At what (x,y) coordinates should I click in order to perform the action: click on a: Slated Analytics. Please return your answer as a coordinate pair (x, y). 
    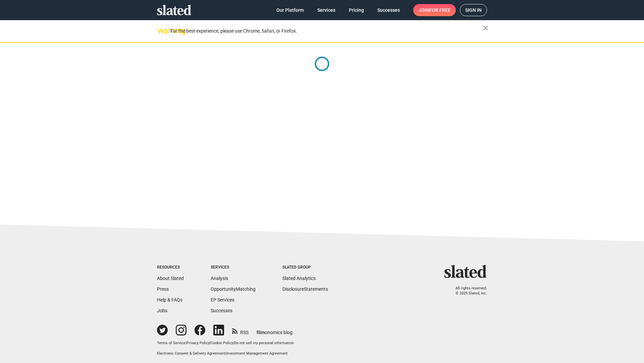
    Looking at the image, I should click on (299, 278).